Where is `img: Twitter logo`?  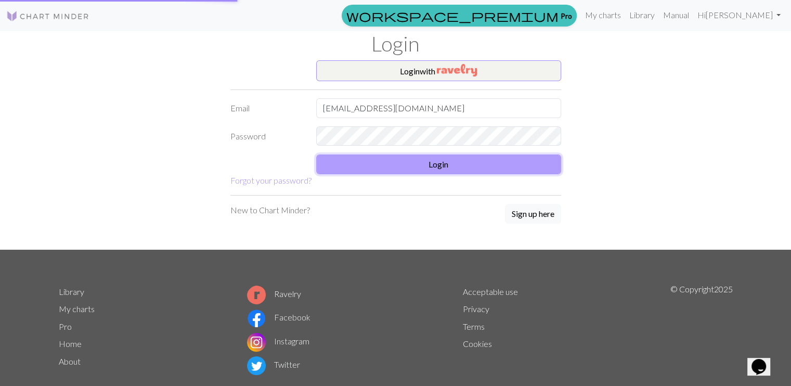
img: Twitter logo is located at coordinates (256, 366).